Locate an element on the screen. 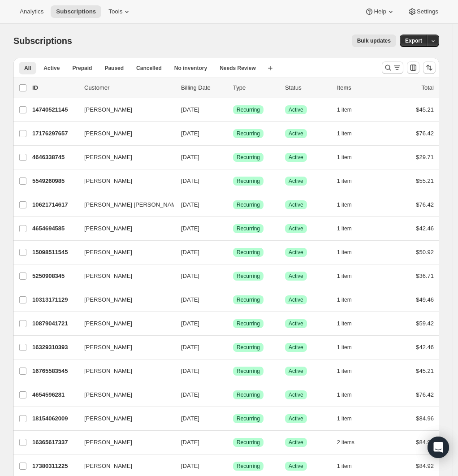 Image resolution: width=458 pixels, height=476 pixels. p: 15098511545 is located at coordinates (55, 253).